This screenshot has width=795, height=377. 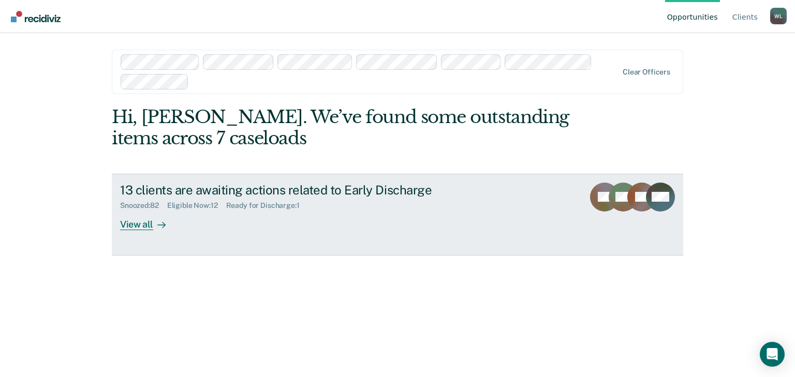 What do you see at coordinates (647, 72) in the screenshot?
I see `div: Clear officers` at bounding box center [647, 72].